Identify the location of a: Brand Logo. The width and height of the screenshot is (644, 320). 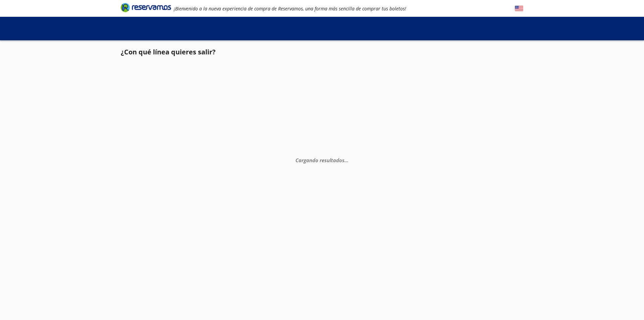
(146, 9).